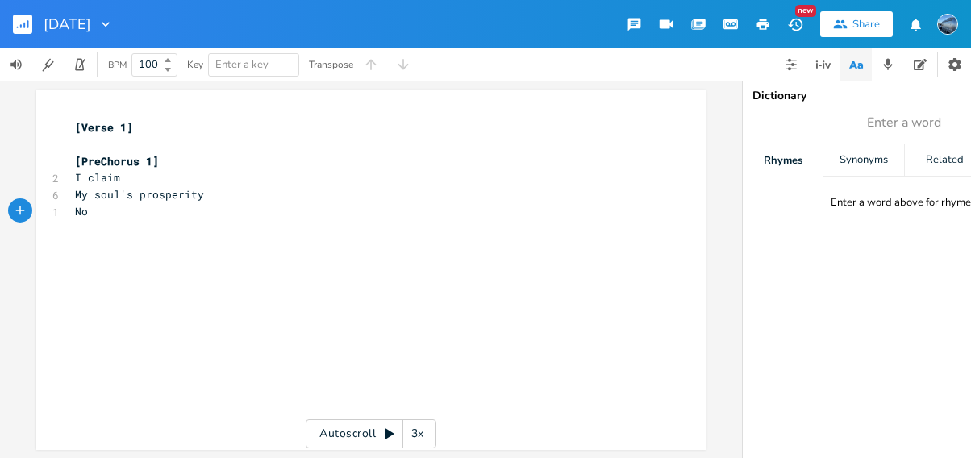 The image size is (971, 458). I want to click on div: Rhymes, so click(782, 161).